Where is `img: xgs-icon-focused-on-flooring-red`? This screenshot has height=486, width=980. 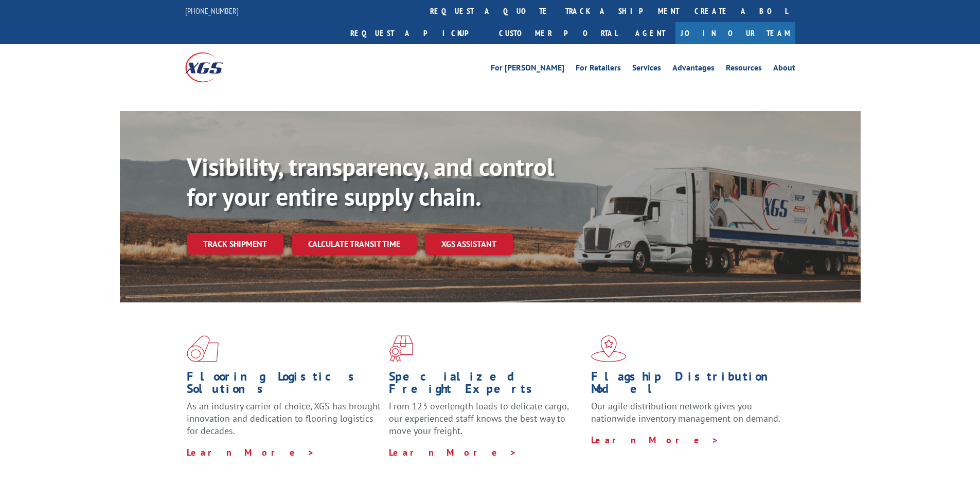 img: xgs-icon-focused-on-flooring-red is located at coordinates (400, 349).